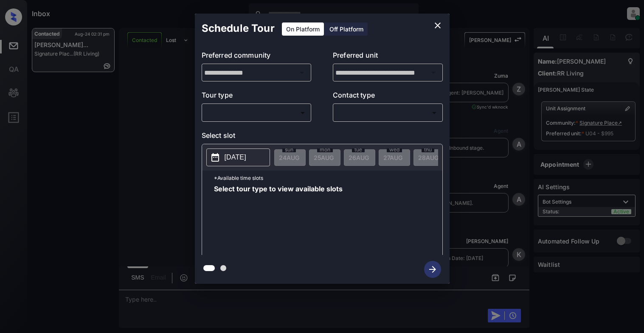 Image resolution: width=644 pixels, height=333 pixels. What do you see at coordinates (238, 29) in the screenshot?
I see `h2: Schedule Tour` at bounding box center [238, 29].